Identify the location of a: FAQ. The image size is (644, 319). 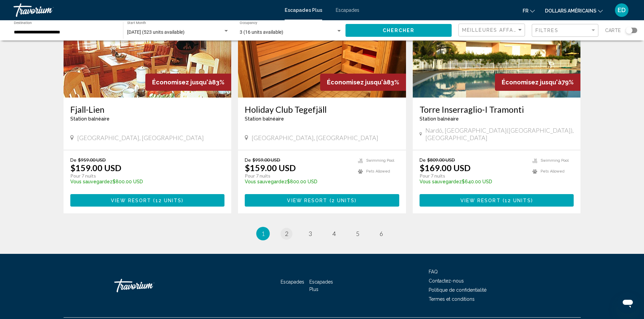
(433, 272).